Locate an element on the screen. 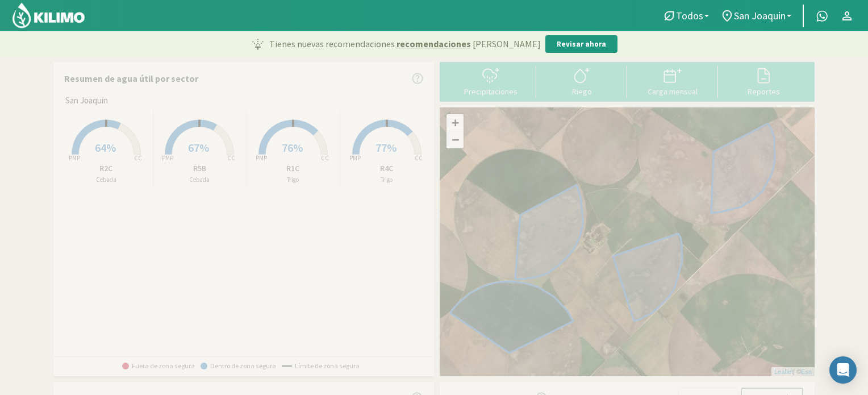 The height and width of the screenshot is (395, 868). p: R5B is located at coordinates (200, 169).